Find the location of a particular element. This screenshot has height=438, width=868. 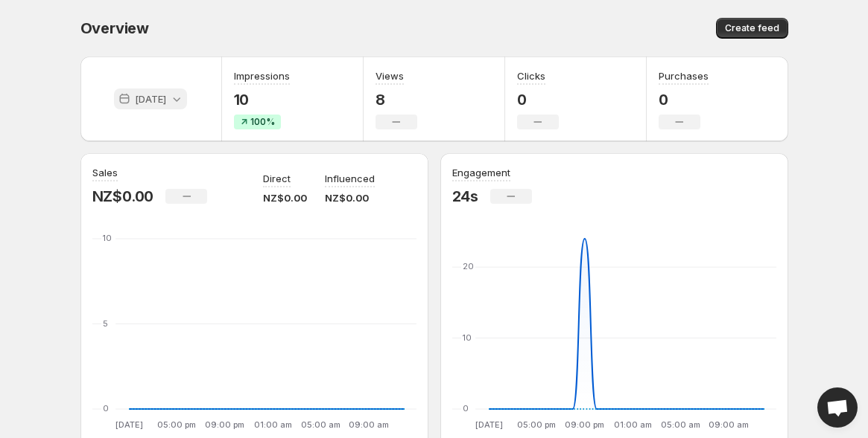

p: 8 is located at coordinates (396, 100).